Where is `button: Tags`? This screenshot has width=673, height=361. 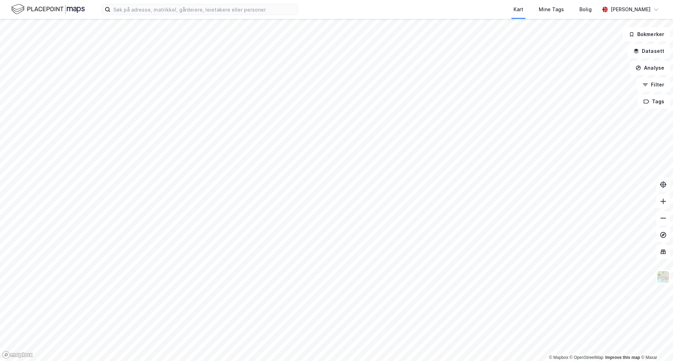
button: Tags is located at coordinates (654, 102).